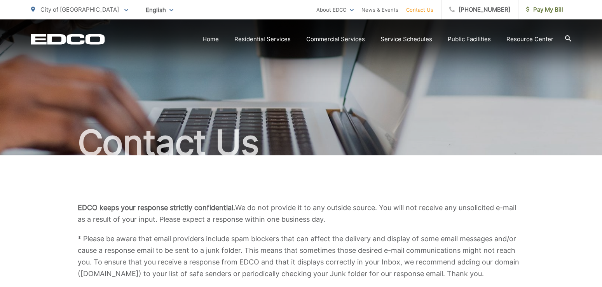  Describe the element at coordinates (156, 208) in the screenshot. I see `b: EDCO keeps your response strictly confidential.` at that location.